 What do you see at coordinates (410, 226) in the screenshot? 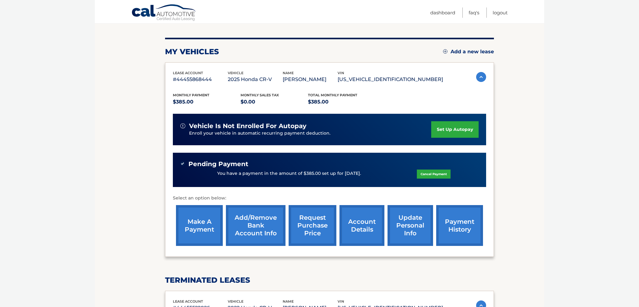
I see `a: update personal info` at bounding box center [410, 226].